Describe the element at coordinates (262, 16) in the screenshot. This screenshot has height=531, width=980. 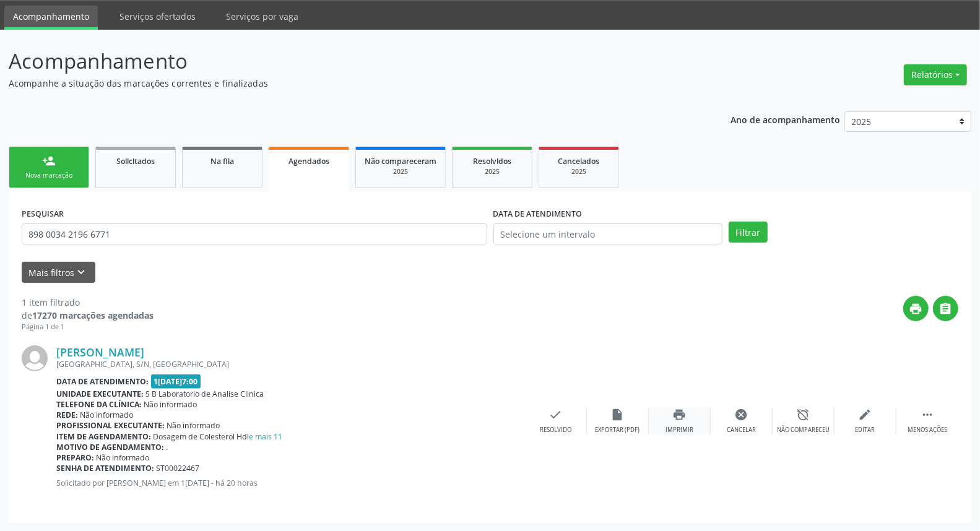
I see `a: Serviços por vaga` at that location.